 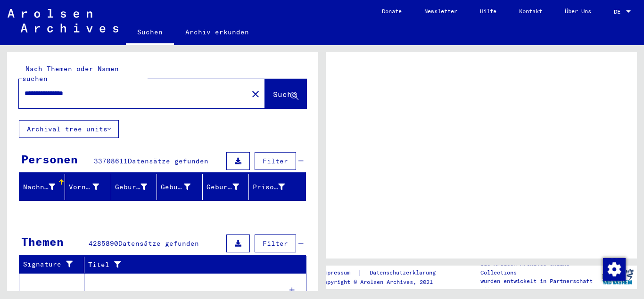 I want to click on mat-header-cell: Nachname, so click(x=42, y=187).